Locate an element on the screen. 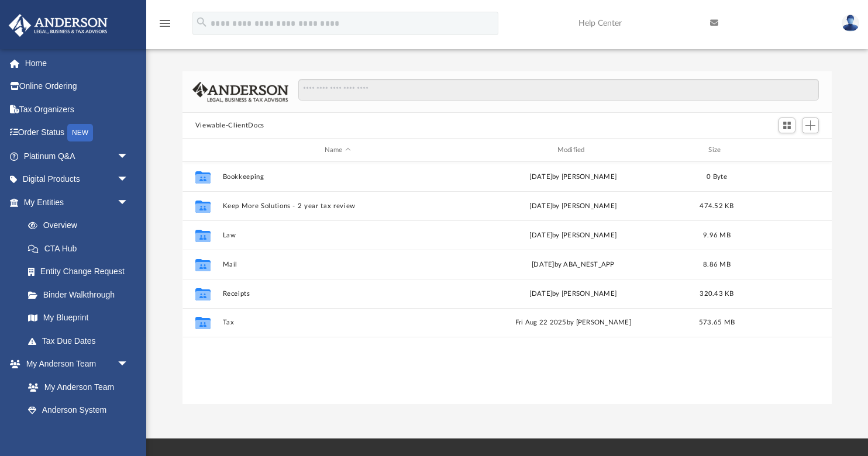 This screenshot has width=868, height=456. div: NEW is located at coordinates (80, 132).